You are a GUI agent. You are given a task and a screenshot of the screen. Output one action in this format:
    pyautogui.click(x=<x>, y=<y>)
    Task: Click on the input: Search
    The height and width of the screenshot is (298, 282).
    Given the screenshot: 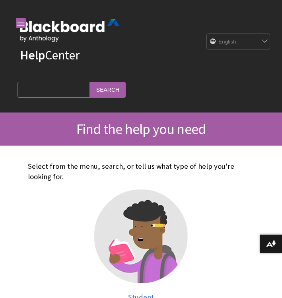 What is the action you would take?
    pyautogui.click(x=108, y=89)
    